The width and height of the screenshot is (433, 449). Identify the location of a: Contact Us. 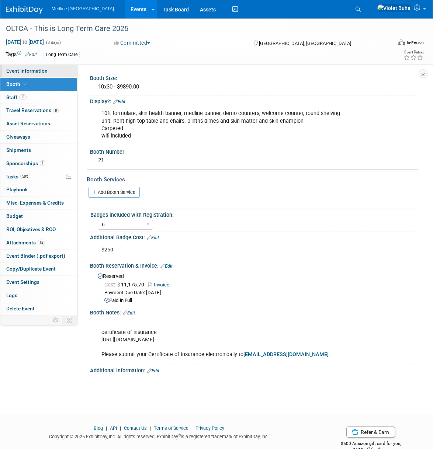
(135, 428).